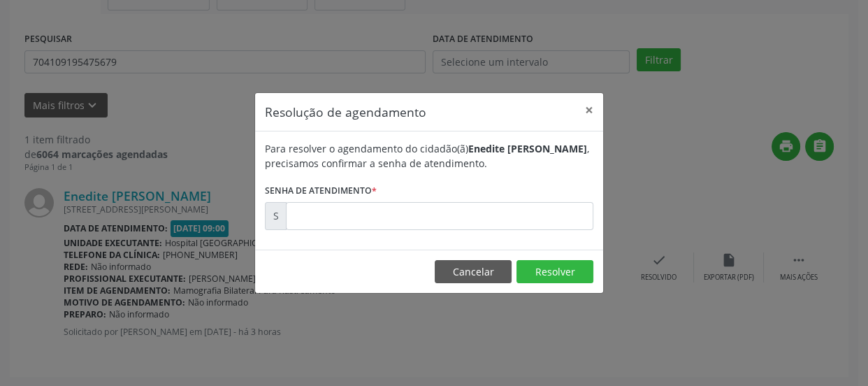 This screenshot has height=386, width=868. I want to click on button: Cancelar, so click(474, 272).